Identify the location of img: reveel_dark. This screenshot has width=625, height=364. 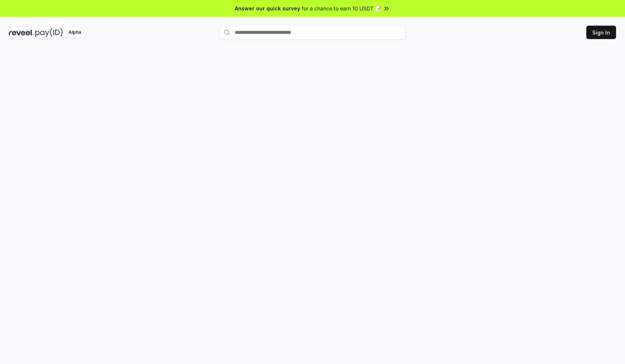
(21, 32).